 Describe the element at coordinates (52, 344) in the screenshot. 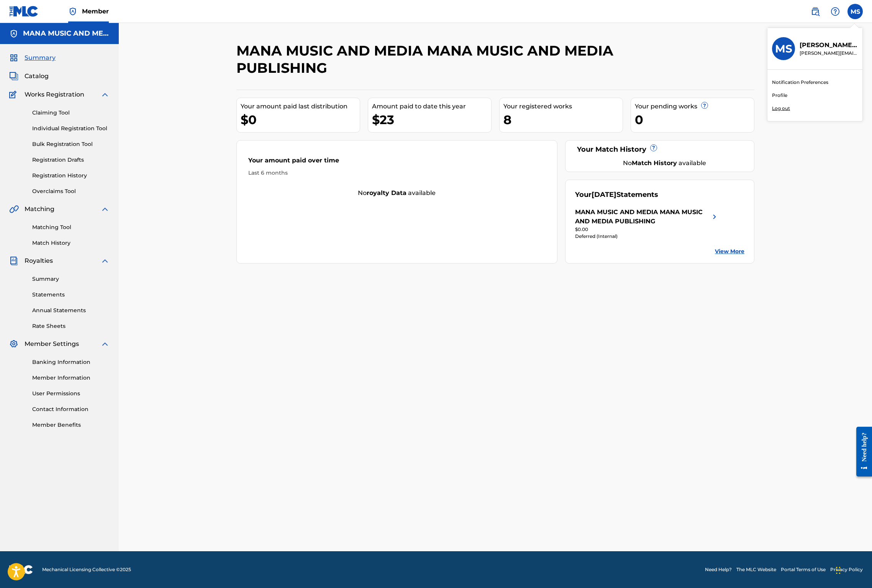

I see `span: Member Settings` at that location.